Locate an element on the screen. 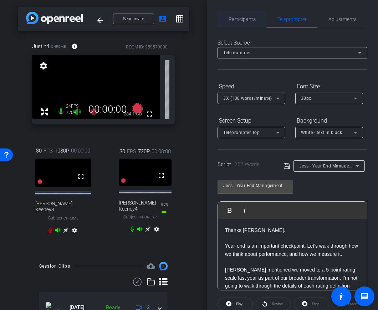  div: ROOM ID: 959570090 is located at coordinates (147, 47).